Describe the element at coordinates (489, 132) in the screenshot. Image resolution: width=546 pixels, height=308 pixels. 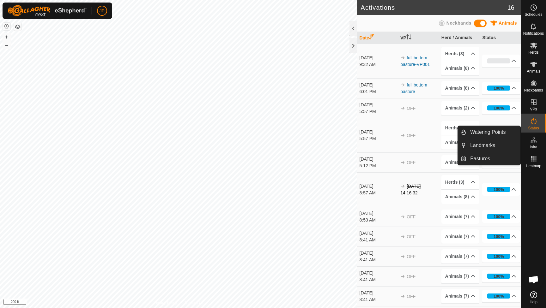
I see `li: Watering Points` at that location.